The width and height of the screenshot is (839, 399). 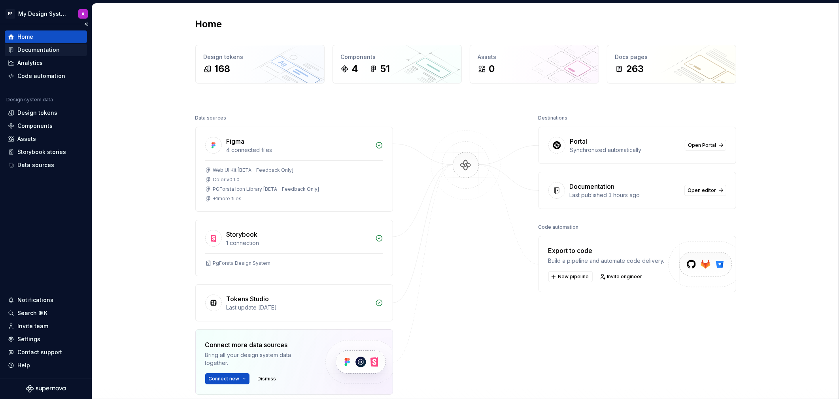 What do you see at coordinates (625, 276) in the screenshot?
I see `span: Invite engineer` at bounding box center [625, 276].